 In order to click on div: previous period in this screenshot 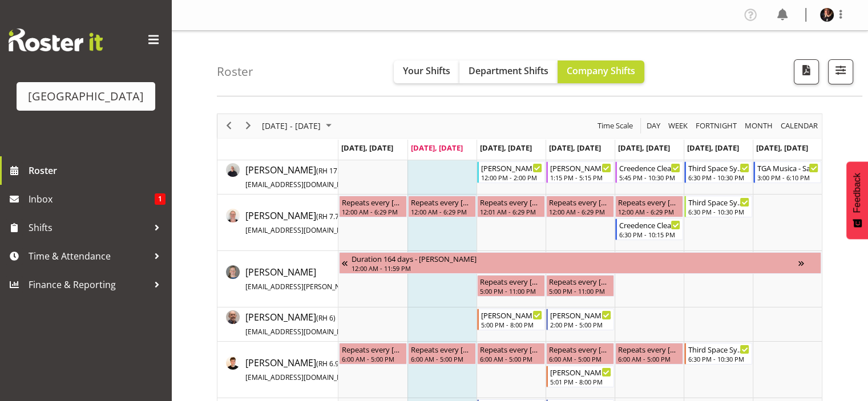, I will do `click(229, 126)`.